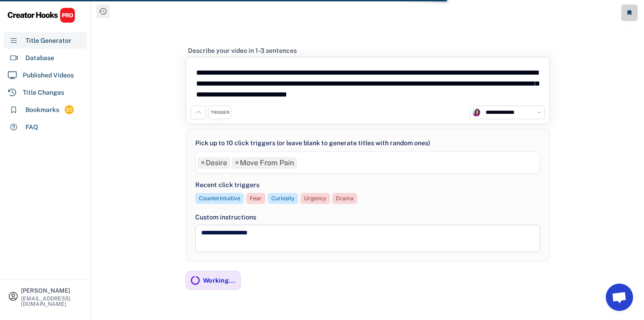  Describe the element at coordinates (264, 163) in the screenshot. I see `li: Move From Pain` at that location.